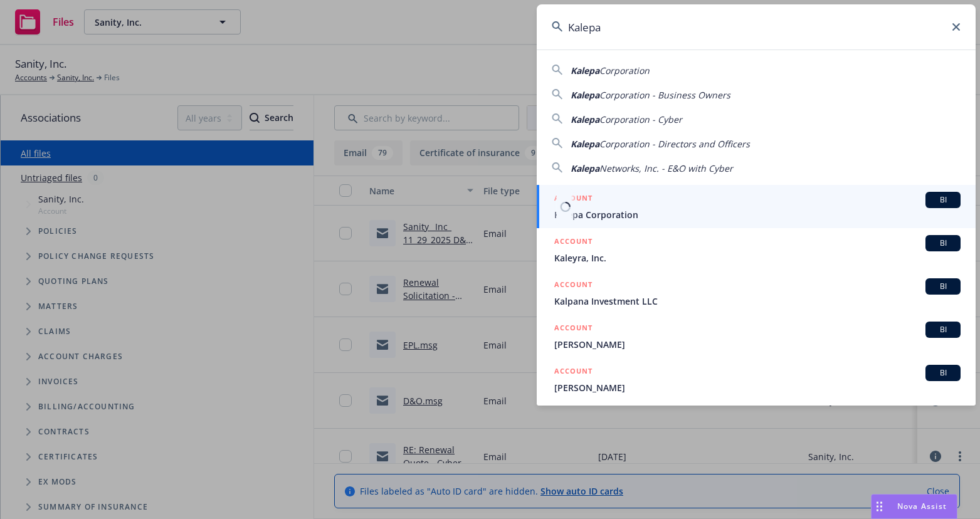 The width and height of the screenshot is (980, 519). Describe the element at coordinates (914, 506) in the screenshot. I see `button: Nova Assist` at that location.